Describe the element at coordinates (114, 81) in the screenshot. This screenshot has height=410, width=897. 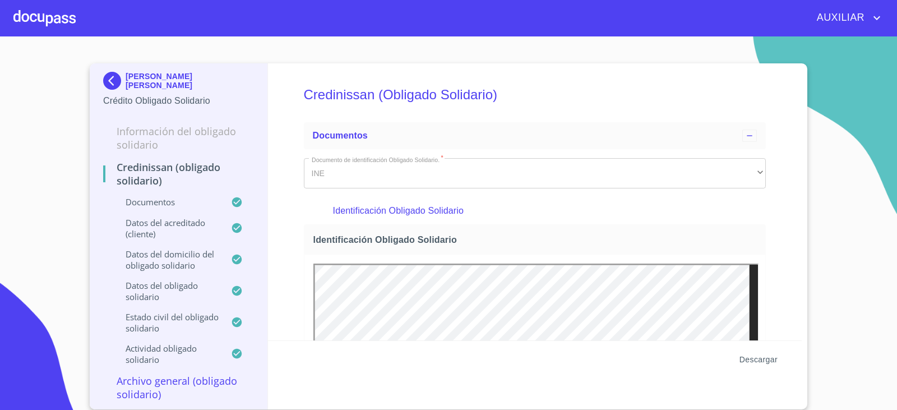
I see `img: Docupass spot blue` at that location.